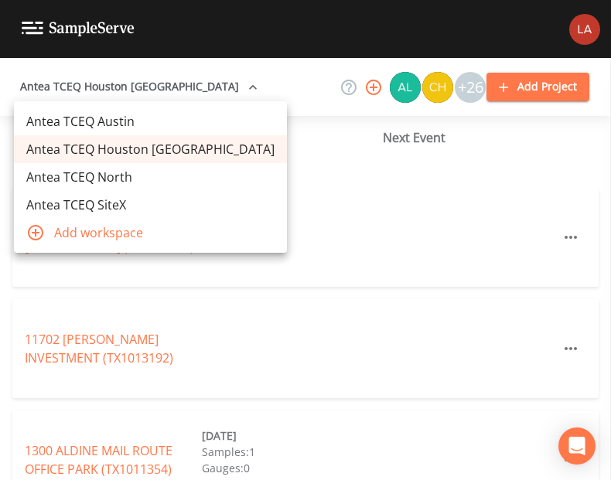 This screenshot has width=611, height=480. What do you see at coordinates (150, 205) in the screenshot?
I see `a: Antea TCEQ SiteX` at bounding box center [150, 205].